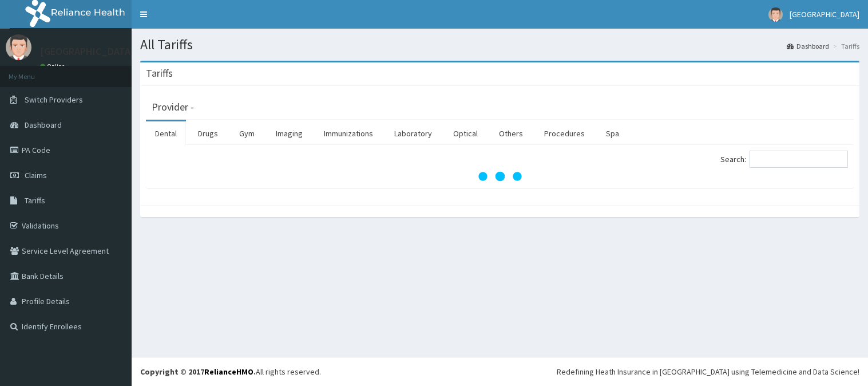 The image size is (868, 386). Describe the element at coordinates (348, 133) in the screenshot. I see `a: Immunizations` at that location.